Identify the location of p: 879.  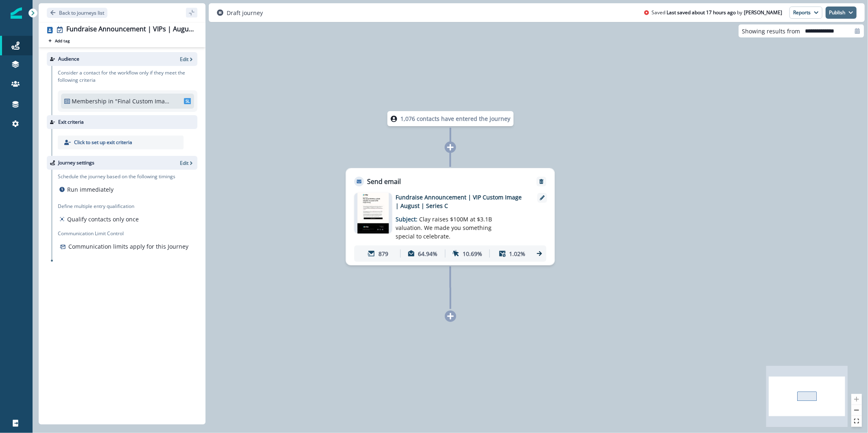
(383, 253).